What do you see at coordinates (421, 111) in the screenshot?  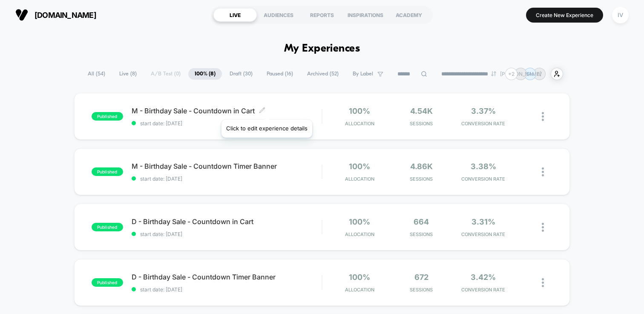 I see `span: 4.54k` at bounding box center [421, 111].